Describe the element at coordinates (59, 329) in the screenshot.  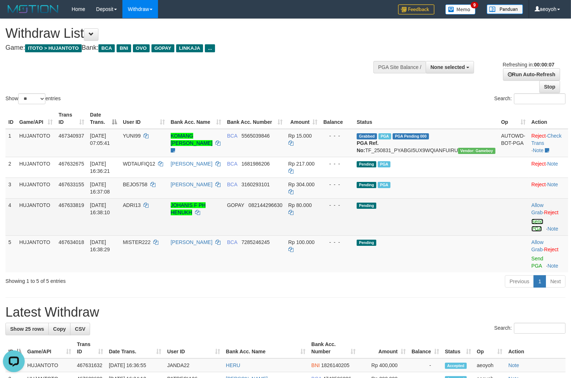
I see `span: Copy` at that location.